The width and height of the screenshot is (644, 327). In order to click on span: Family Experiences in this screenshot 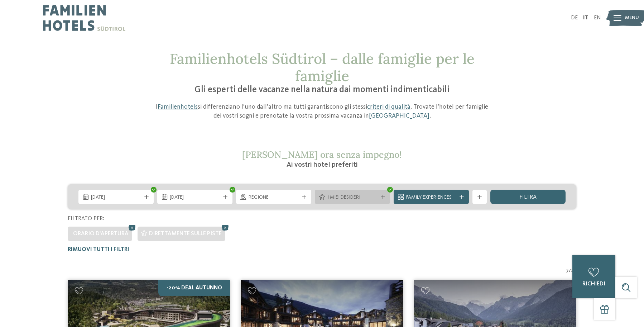, I will do `click(432, 197)`.